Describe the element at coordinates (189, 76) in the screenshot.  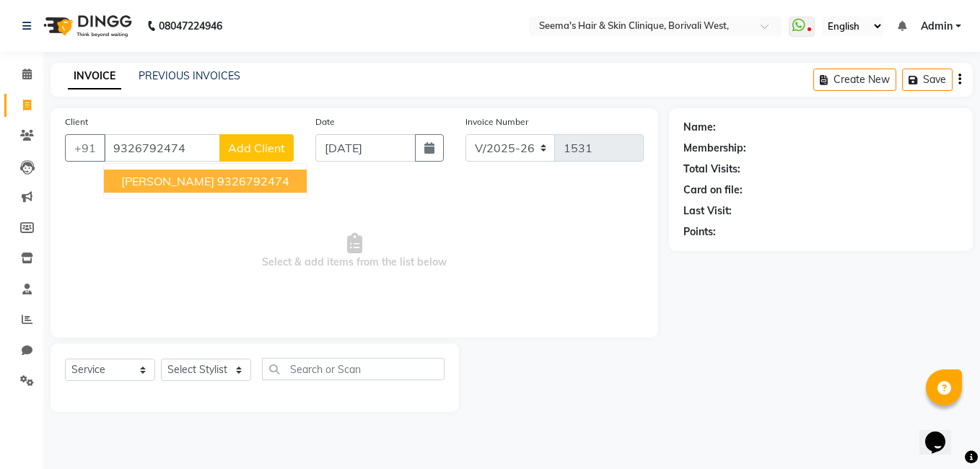
I see `a: PREVIOUS INVOICES` at that location.